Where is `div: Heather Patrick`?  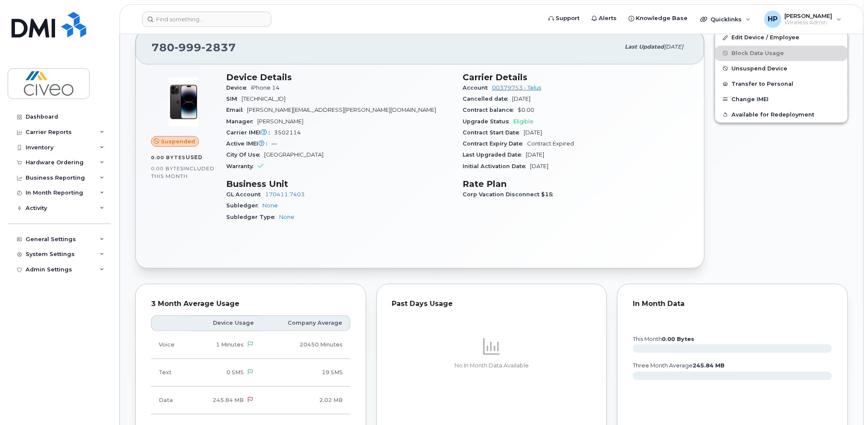 div: Heather Patrick is located at coordinates (802, 19).